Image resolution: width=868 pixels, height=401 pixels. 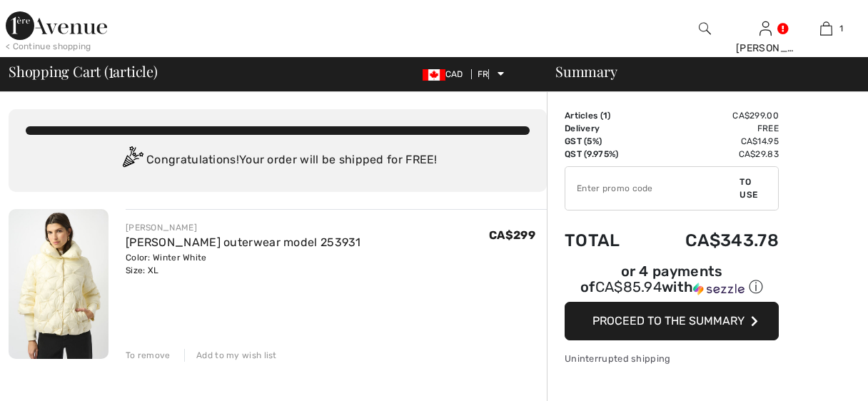 What do you see at coordinates (769, 128) in the screenshot?
I see `font: Free` at bounding box center [769, 128].